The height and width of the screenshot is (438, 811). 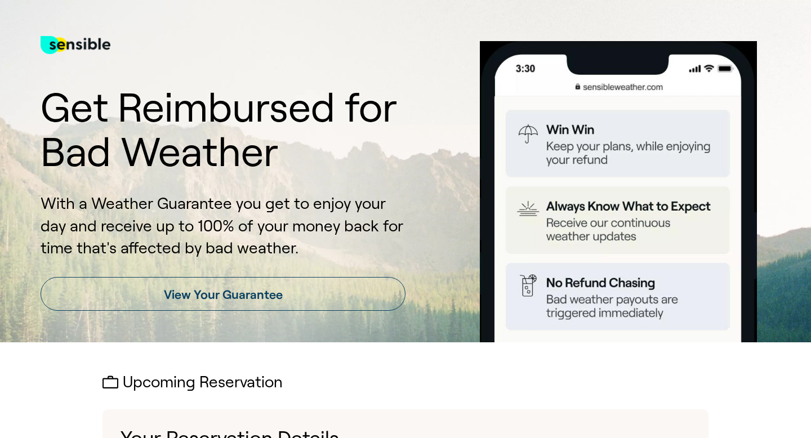 I want to click on h1: Get Reimbursed for Bad Weather, so click(x=223, y=130).